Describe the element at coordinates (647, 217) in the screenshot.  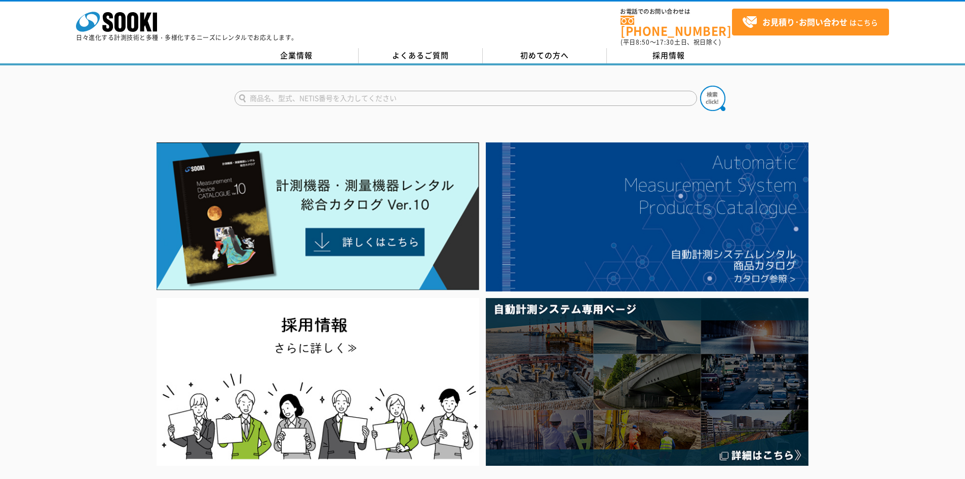
I see `img: 自動計測システムカタログ` at that location.